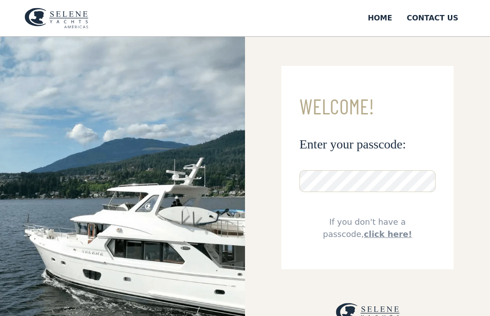 The height and width of the screenshot is (316, 490). I want to click on h3: Welcome!, so click(367, 106).